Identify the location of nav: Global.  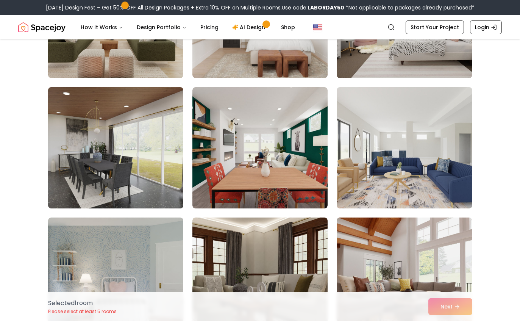
(260, 27).